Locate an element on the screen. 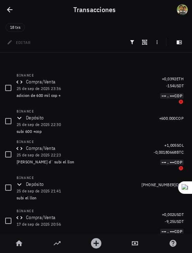 The width and height of the screenshot is (192, 253). div: avatar is located at coordinates (183, 10).